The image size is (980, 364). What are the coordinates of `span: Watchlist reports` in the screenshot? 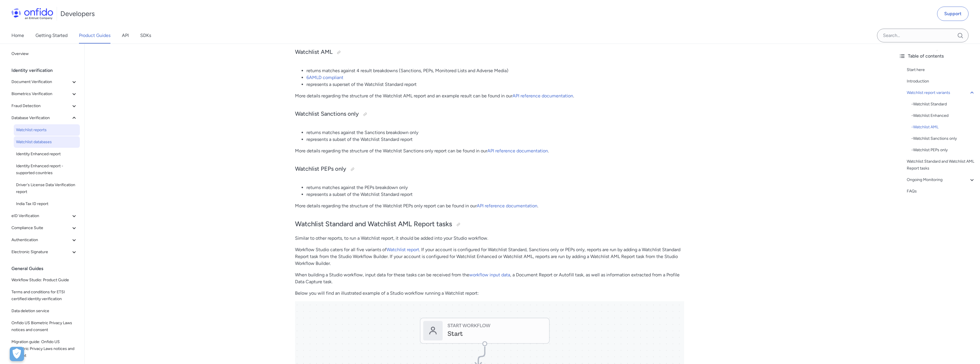 It's located at (47, 130).